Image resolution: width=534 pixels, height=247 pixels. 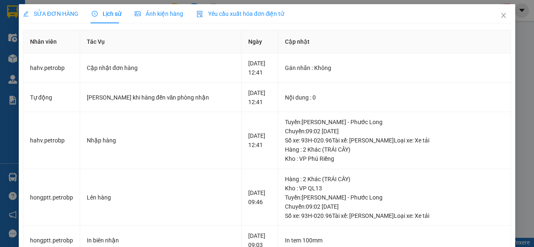 What do you see at coordinates (161, 42) in the screenshot?
I see `th: Tác Vụ` at bounding box center [161, 42].